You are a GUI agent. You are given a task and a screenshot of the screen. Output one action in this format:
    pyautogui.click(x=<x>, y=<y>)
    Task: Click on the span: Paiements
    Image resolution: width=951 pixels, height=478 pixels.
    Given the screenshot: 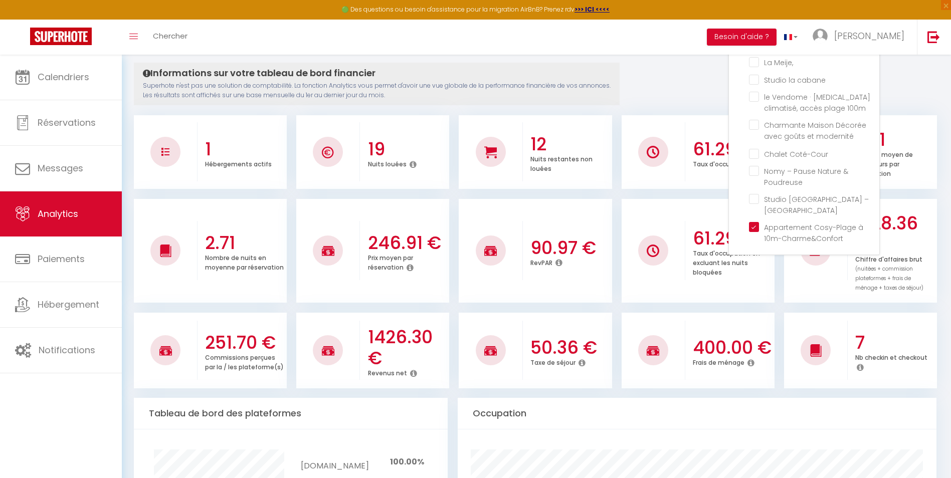 What is the action you would take?
    pyautogui.click(x=61, y=259)
    